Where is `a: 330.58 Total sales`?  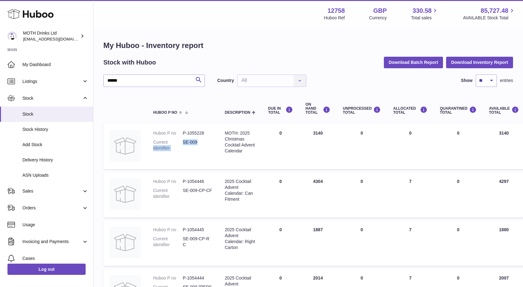 a: 330.58 Total sales is located at coordinates (425, 14).